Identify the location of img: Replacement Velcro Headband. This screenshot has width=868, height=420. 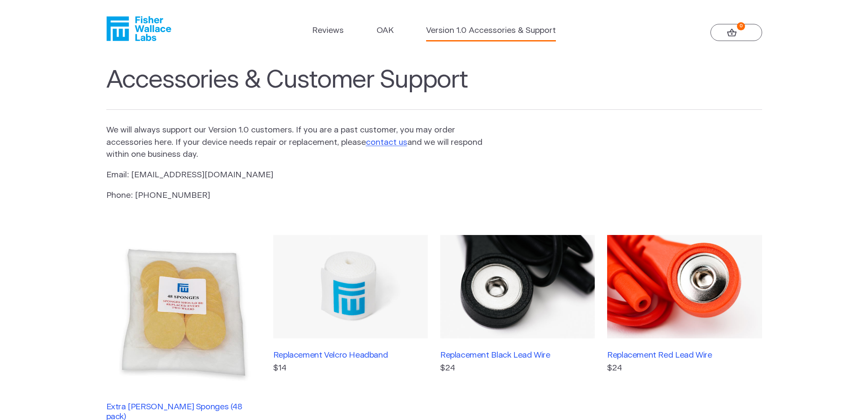
(350, 287).